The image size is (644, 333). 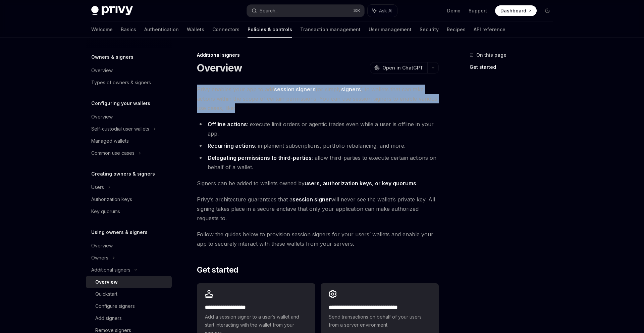 I want to click on div: Configure signers, so click(x=115, y=306).